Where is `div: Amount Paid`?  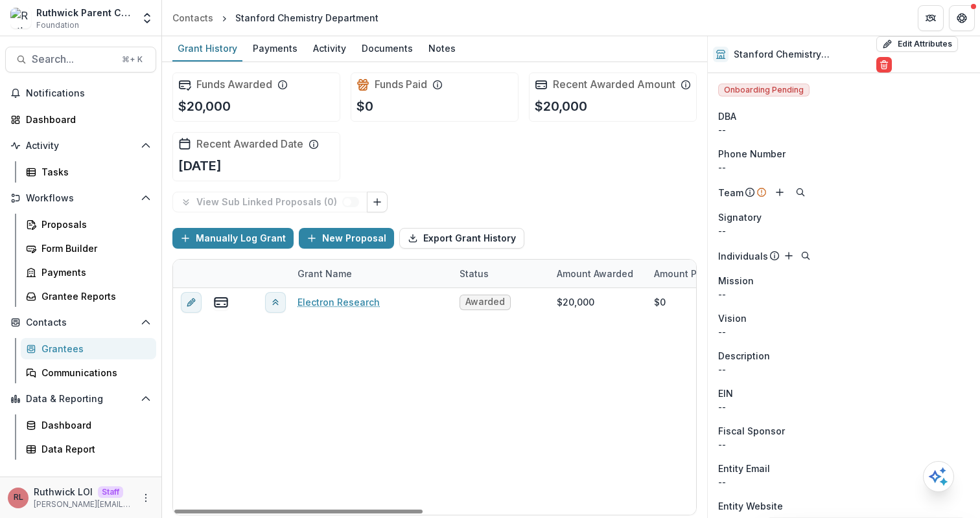
div: Amount Paid is located at coordinates (694, 273).